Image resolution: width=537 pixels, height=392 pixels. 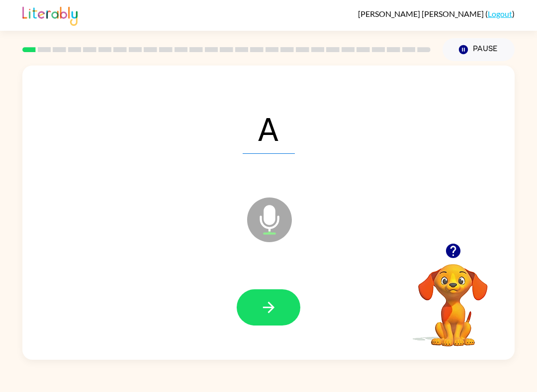 I want to click on img: Literably, so click(x=50, y=15).